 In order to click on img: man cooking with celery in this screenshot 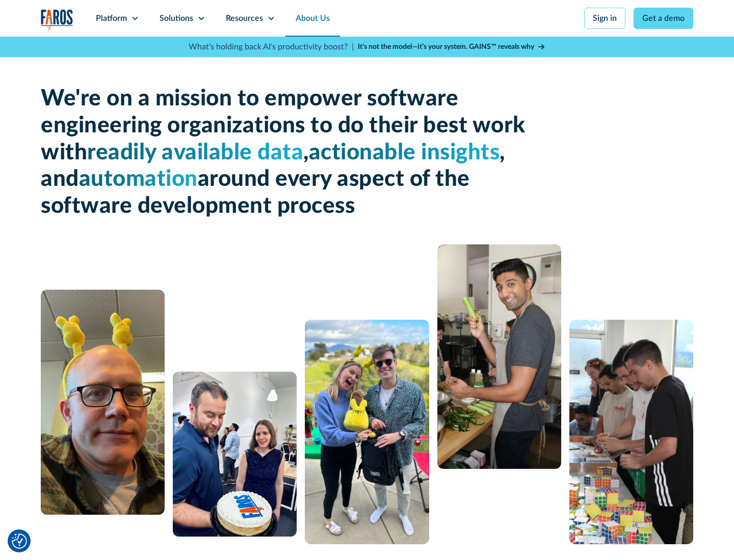, I will do `click(499, 357)`.